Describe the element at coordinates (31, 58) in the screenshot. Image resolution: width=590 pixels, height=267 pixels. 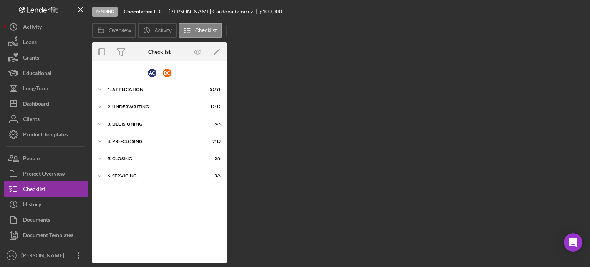
I see `div: Grants` at that location.